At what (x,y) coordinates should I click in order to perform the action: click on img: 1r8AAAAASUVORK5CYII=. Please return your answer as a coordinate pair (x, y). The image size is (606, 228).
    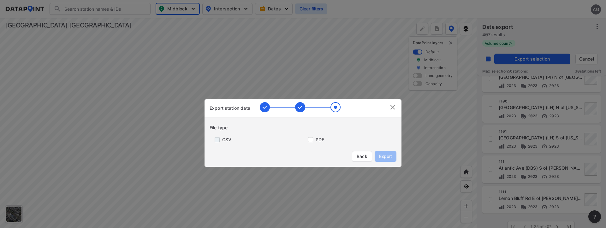
    Looking at the image, I should click on (300, 107).